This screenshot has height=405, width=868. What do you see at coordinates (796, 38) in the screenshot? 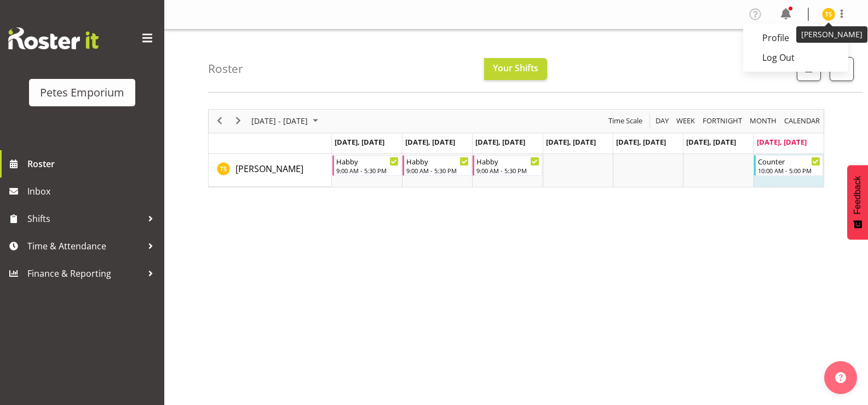
I see `a: Profile` at bounding box center [796, 38].